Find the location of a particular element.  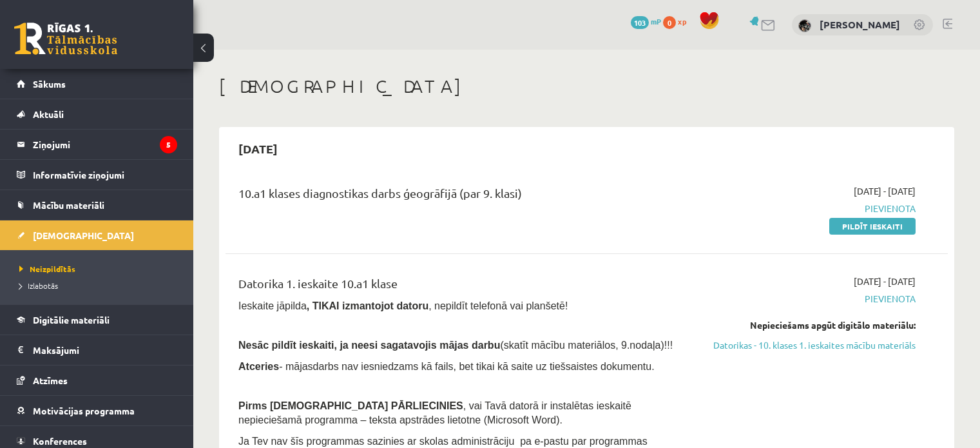

span: Neizpildītās is located at coordinates (47, 269).